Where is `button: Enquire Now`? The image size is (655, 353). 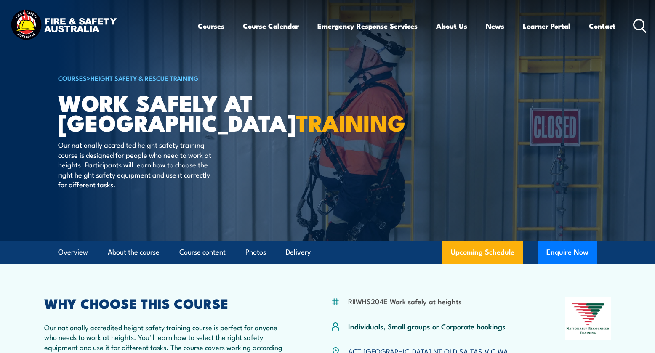
button: Enquire Now is located at coordinates (567, 253).